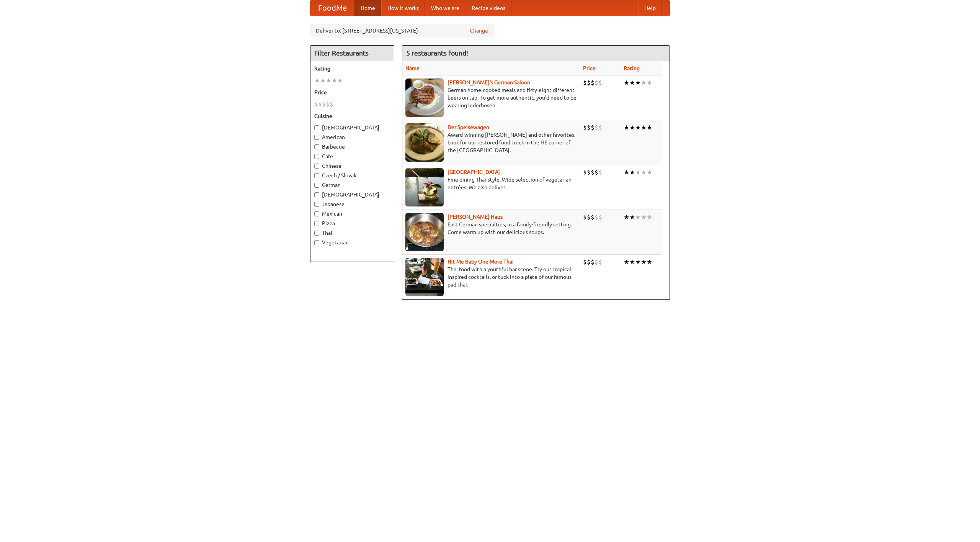  Describe the element at coordinates (403, 8) in the screenshot. I see `a: How it works` at that location.